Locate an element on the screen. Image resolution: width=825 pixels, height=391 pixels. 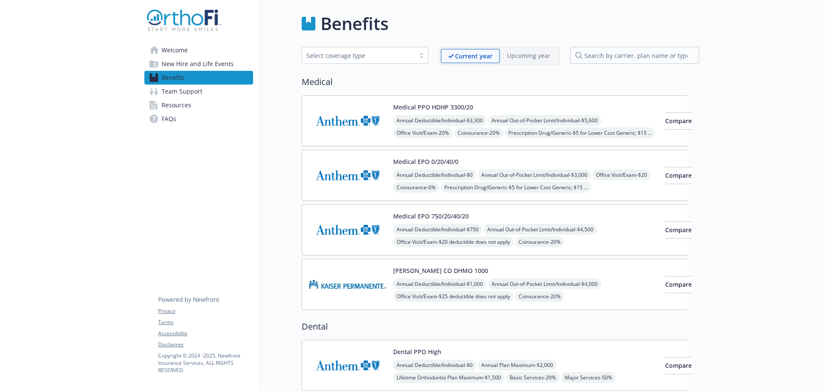
p: Current year is located at coordinates (473, 56).